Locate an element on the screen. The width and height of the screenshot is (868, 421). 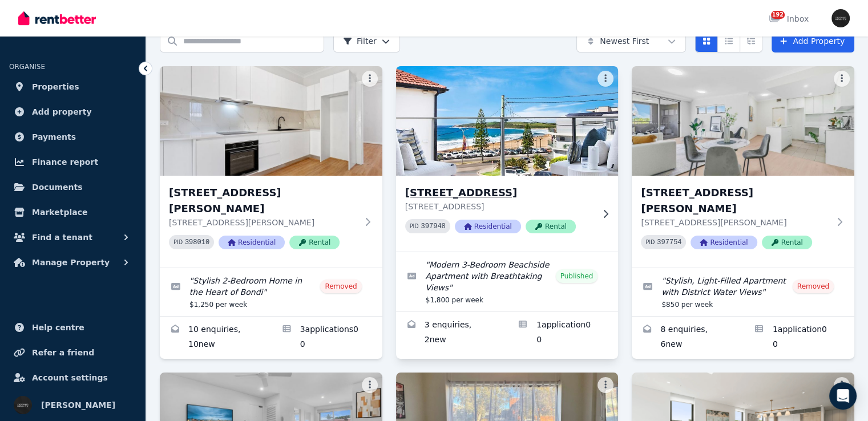
span: Manage Property is located at coordinates (71, 262).